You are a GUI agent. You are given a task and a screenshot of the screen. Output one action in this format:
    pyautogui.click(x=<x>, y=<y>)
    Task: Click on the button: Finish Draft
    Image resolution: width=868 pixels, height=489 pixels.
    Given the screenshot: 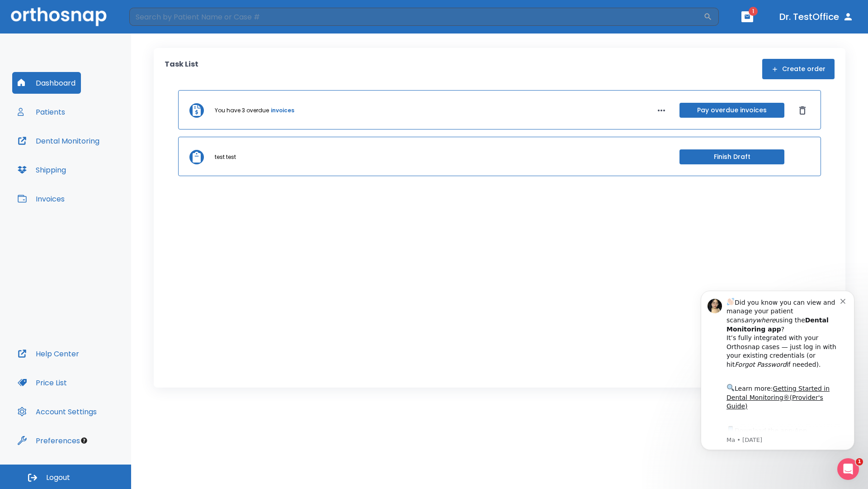 What is the action you would take?
    pyautogui.click(x=732, y=157)
    